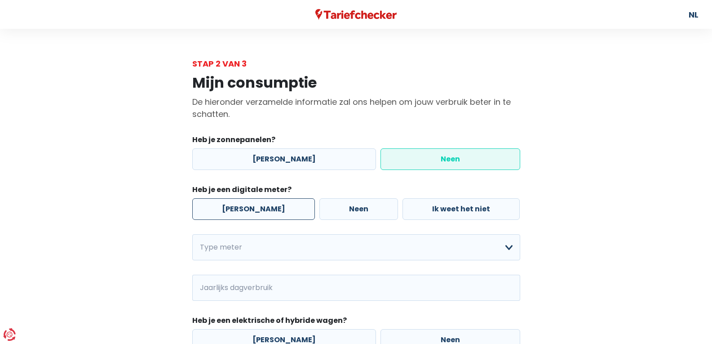 Image resolution: width=712 pixels, height=344 pixels. What do you see at coordinates (356, 108) in the screenshot?
I see `p: De hieronder verzamelde informatie zal ons helpen om jouw verbruik beter in te schatten.` at bounding box center [356, 108].